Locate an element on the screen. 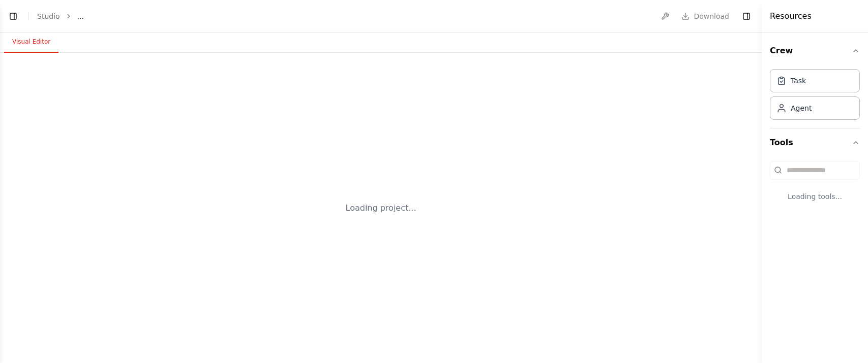 This screenshot has height=363, width=868. a: Studio is located at coordinates (48, 17).